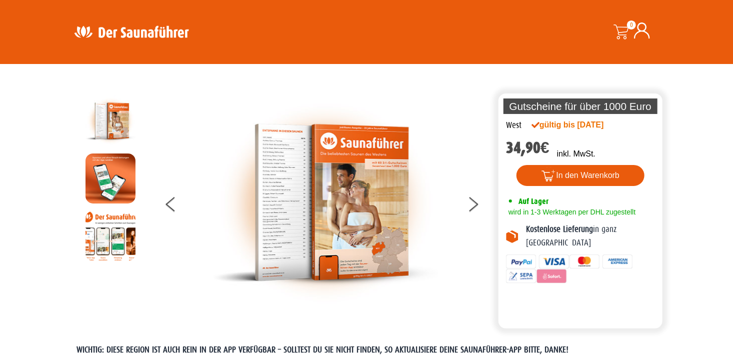 Image resolution: width=733 pixels, height=355 pixels. What do you see at coordinates (580, 106) in the screenshot?
I see `p: Gutscheine für über 1000 Euro` at bounding box center [580, 106].